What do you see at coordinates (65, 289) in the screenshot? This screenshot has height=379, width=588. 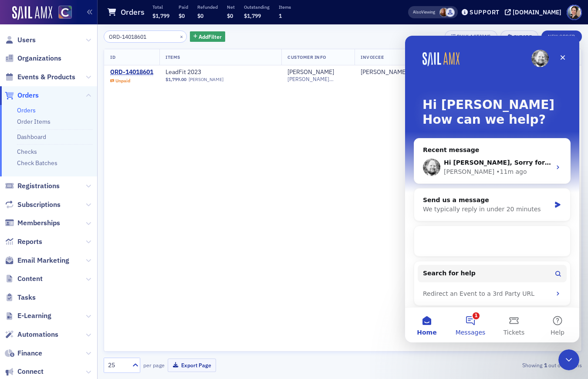 I see `button: Messages` at bounding box center [65, 289].